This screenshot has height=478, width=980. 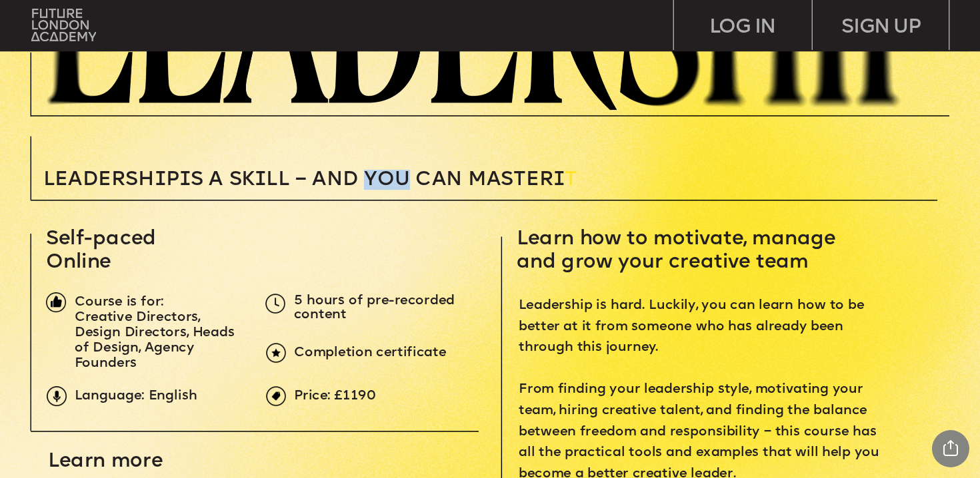 I want to click on img: image-1fa7eedb-a71f-428c-a033-33de134354ef.png, so click(x=56, y=302).